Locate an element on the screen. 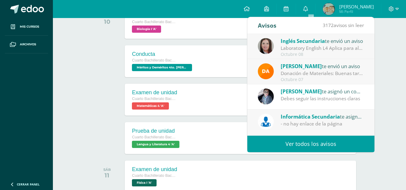 The width and height of the screenshot is (406, 190). a: Mis cursos is located at coordinates (26, 27).